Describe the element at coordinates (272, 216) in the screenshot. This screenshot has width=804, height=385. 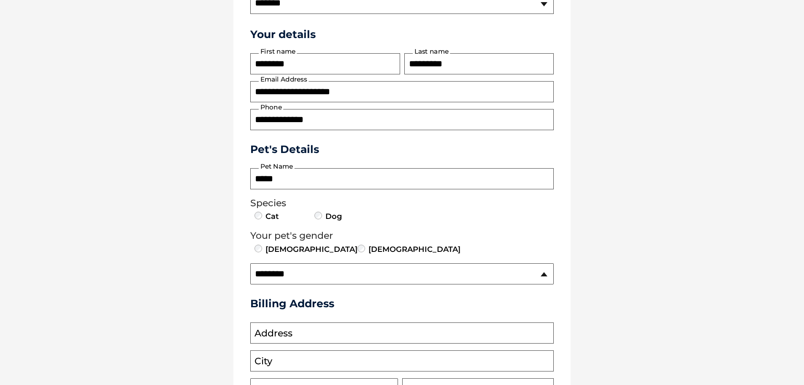
I see `label: Cat` at that location.